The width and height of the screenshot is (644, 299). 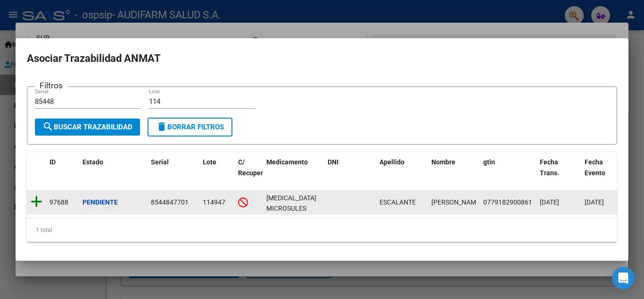 What do you see at coordinates (161, 126) in the screenshot?
I see `mat-icon: delete` at bounding box center [161, 126].